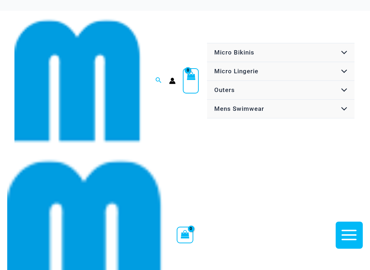 This screenshot has width=370, height=270. What do you see at coordinates (234, 52) in the screenshot?
I see `span: Micro Bikinis` at bounding box center [234, 52].